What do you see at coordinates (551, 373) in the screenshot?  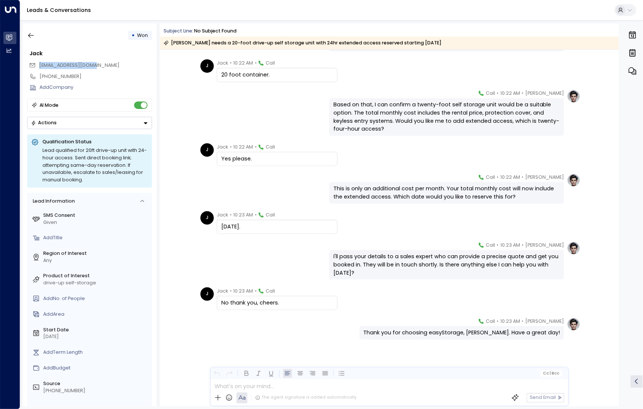 I see `button: Cc|Bcc` at bounding box center [551, 373].